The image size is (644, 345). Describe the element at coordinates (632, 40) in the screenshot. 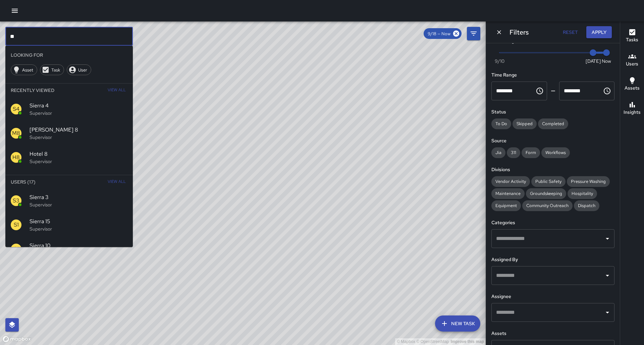

I see `h6: Tasks` at that location.